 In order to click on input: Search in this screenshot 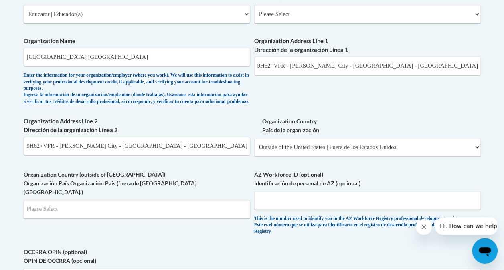, I will do `click(137, 209)`.